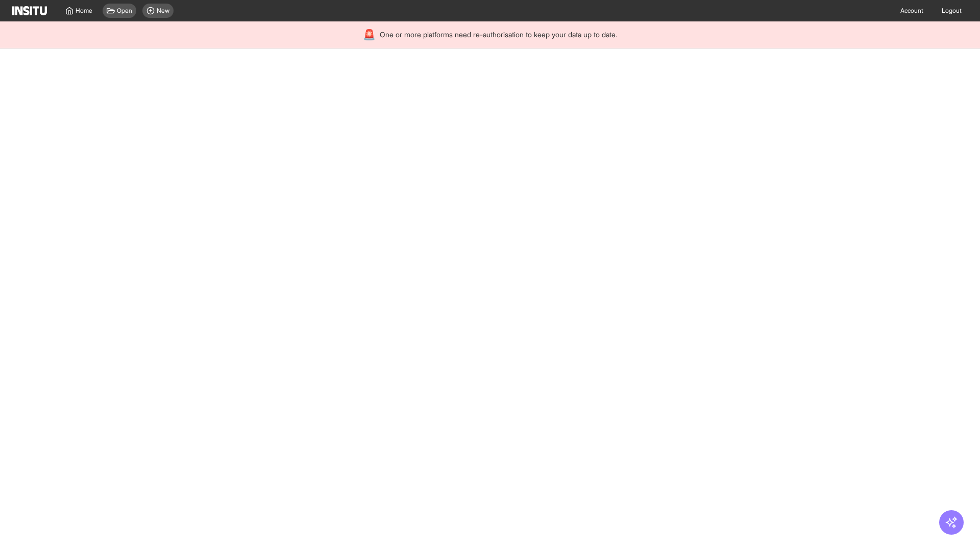 This screenshot has width=980, height=551. I want to click on span: Home, so click(84, 11).